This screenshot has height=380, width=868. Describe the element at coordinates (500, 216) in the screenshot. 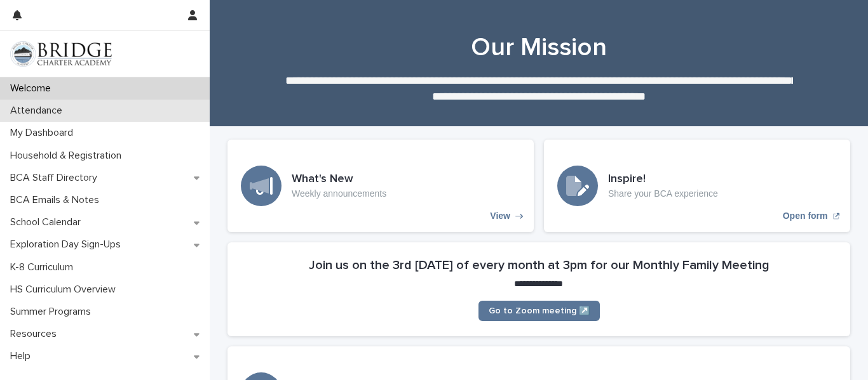

I see `p: View` at that location.